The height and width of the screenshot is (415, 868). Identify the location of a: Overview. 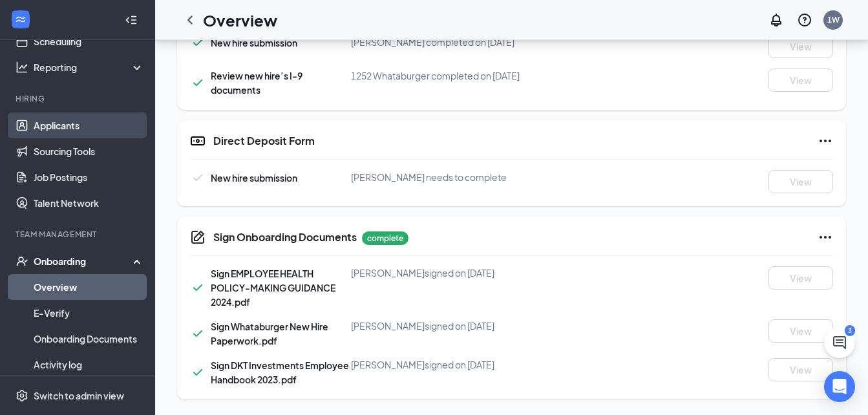
(88, 287).